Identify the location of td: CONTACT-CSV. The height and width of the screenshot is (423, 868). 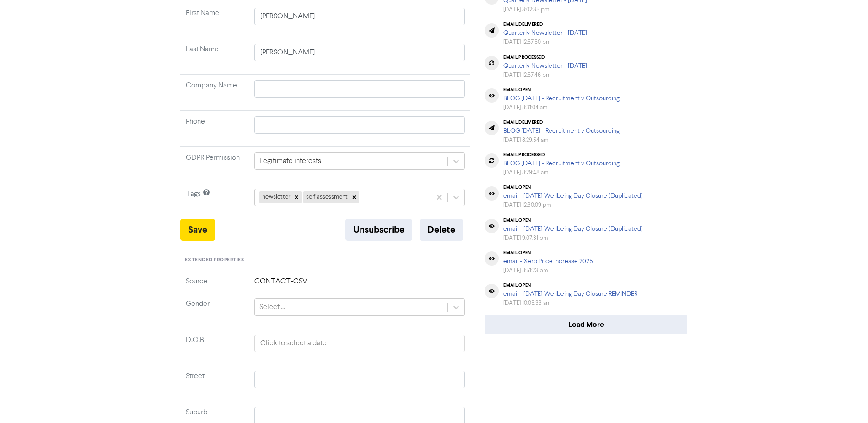
(360, 285).